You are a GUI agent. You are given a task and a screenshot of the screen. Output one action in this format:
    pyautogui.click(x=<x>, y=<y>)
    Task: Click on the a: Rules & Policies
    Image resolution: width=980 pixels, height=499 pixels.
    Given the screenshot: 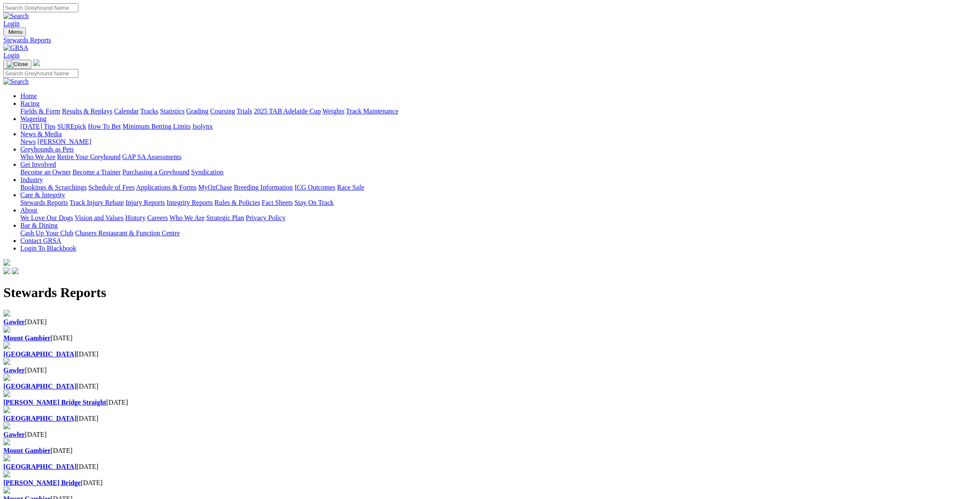 What is the action you would take?
    pyautogui.click(x=237, y=203)
    